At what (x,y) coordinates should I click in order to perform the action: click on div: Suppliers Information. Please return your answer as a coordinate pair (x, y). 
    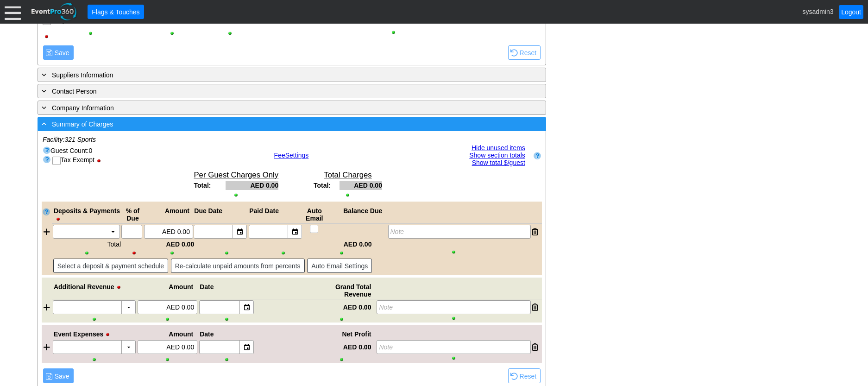
    Looking at the image, I should click on (273, 75).